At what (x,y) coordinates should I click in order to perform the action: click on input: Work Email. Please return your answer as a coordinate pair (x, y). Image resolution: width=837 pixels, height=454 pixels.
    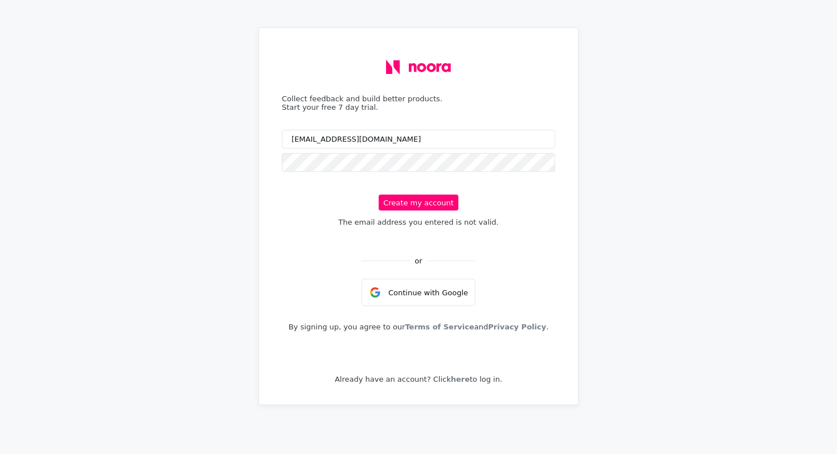
    Looking at the image, I should click on (418, 139).